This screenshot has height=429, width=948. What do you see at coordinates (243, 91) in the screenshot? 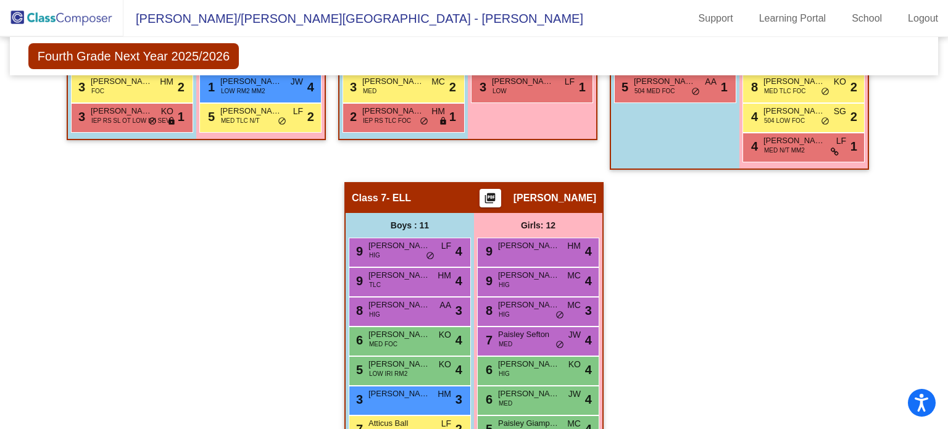
I see `span: LOW RM2 MM2` at bounding box center [243, 91].